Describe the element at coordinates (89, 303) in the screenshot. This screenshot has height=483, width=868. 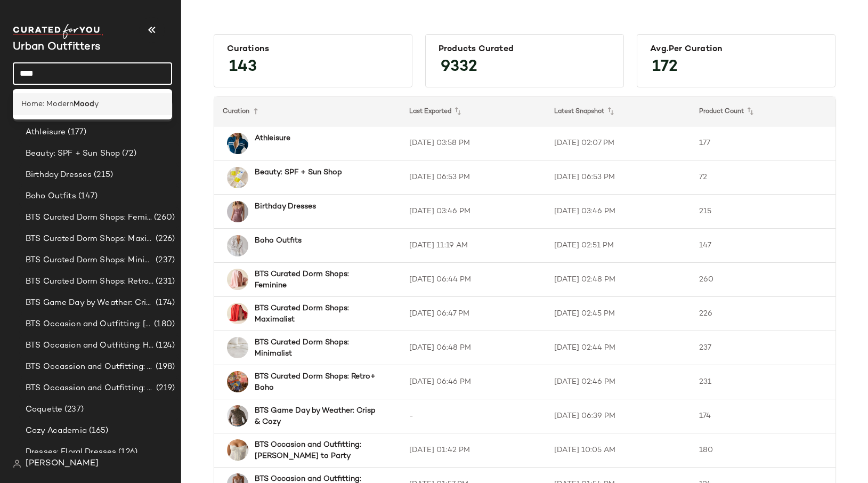
I see `span: BTS Game Day by Weather: Crisp & Cozy` at that location.